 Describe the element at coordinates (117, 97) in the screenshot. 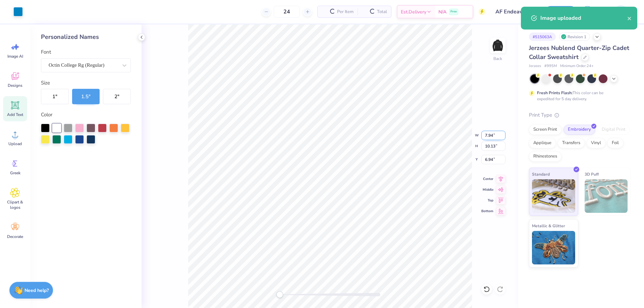

I see `button: 2"` at that location.